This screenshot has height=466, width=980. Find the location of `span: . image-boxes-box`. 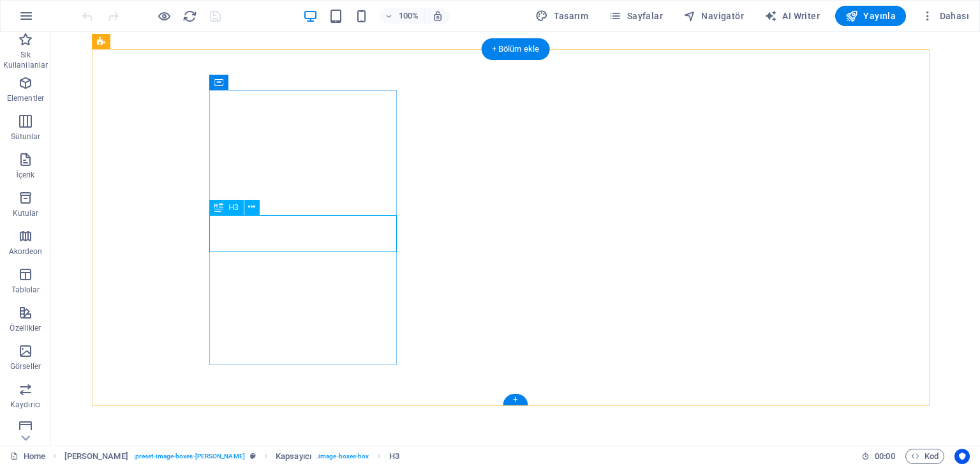

span: . image-boxes-box is located at coordinates (343, 457).